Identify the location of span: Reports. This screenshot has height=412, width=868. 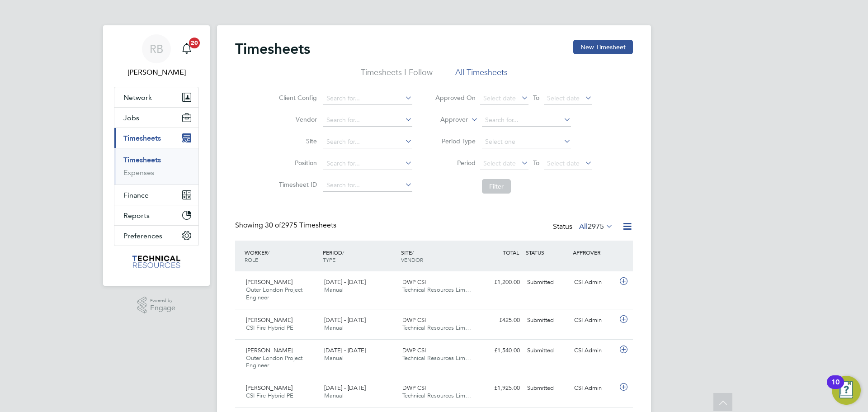
(137, 215).